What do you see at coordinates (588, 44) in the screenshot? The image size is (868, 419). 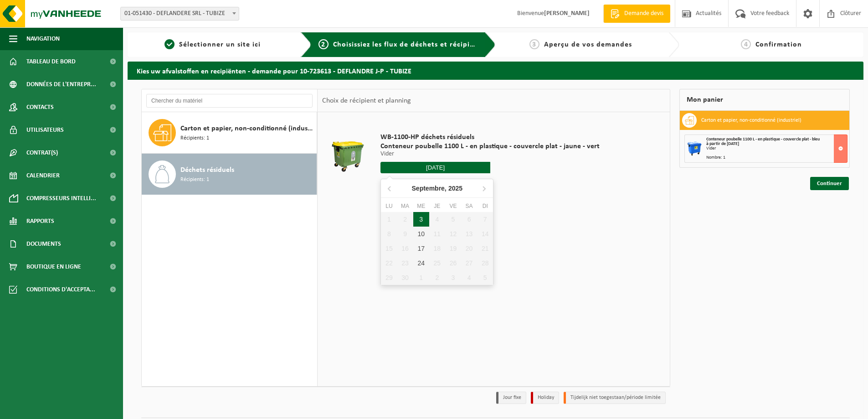 I see `span: Aperçu de vos demandes` at bounding box center [588, 44].